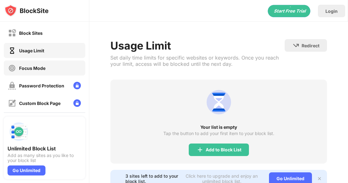 The height and width of the screenshot is (183, 348). What do you see at coordinates (311, 45) in the screenshot?
I see `div: Redirect` at bounding box center [311, 45].